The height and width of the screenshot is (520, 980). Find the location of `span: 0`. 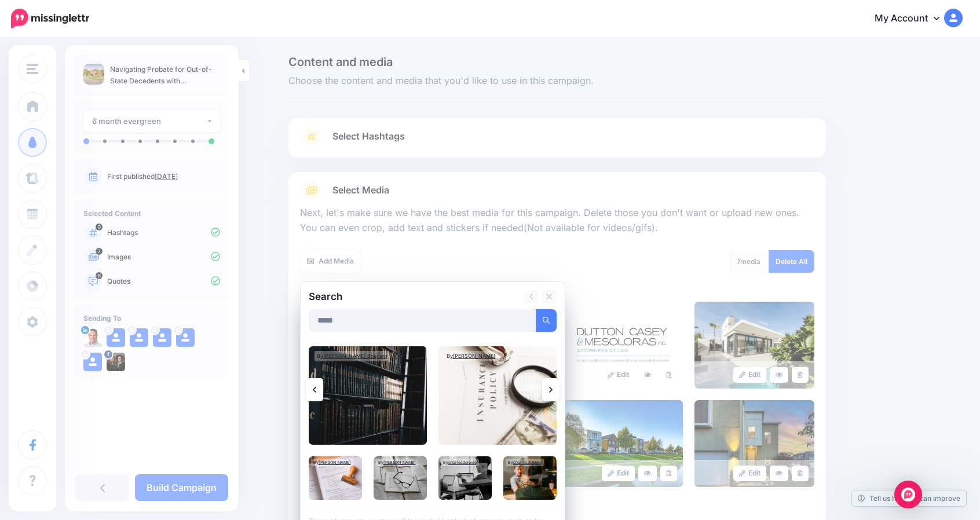

span: 0 is located at coordinates (99, 227).